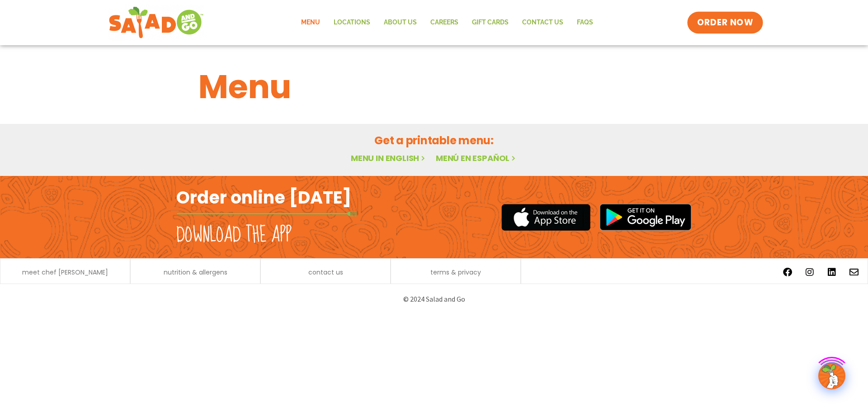 The height and width of the screenshot is (412, 868). What do you see at coordinates (477, 158) in the screenshot?
I see `a: Menú en español` at bounding box center [477, 158].